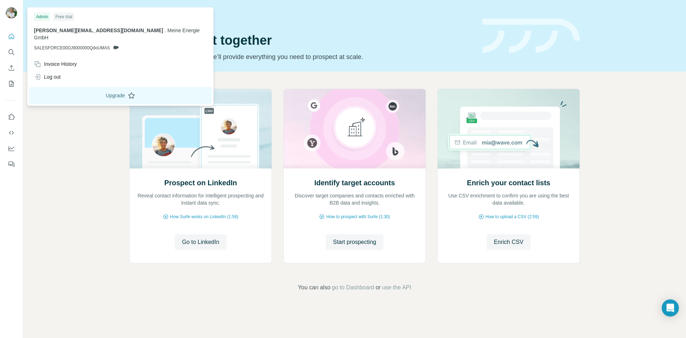 The width and height of the screenshot is (686, 338). I want to click on div: Admin, so click(42, 17).